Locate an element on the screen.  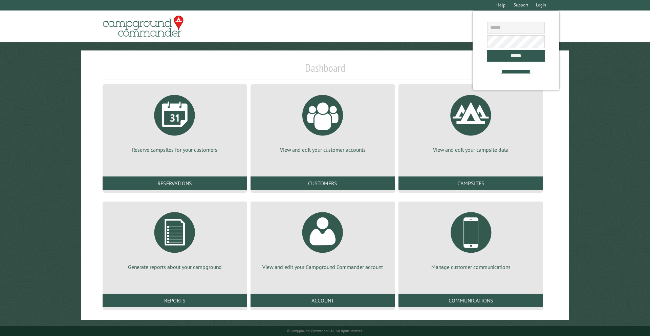
p: View and edit your campsite data is located at coordinates (471, 150).